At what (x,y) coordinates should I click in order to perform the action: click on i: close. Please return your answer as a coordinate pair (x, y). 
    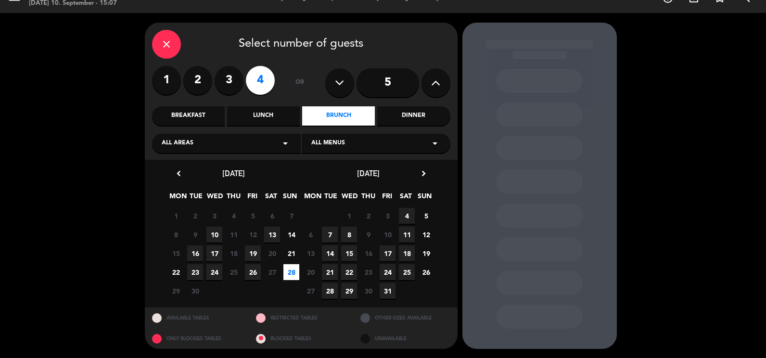
    Looking at the image, I should click on (167, 44).